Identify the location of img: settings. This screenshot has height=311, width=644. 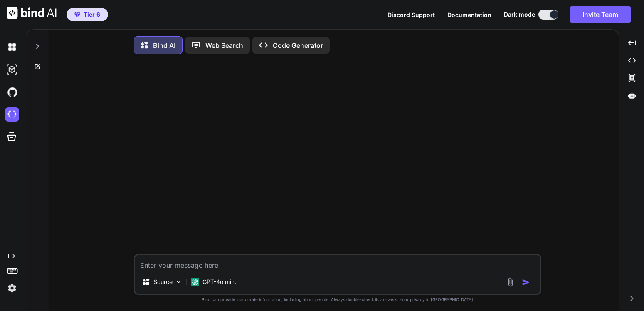
(12, 288).